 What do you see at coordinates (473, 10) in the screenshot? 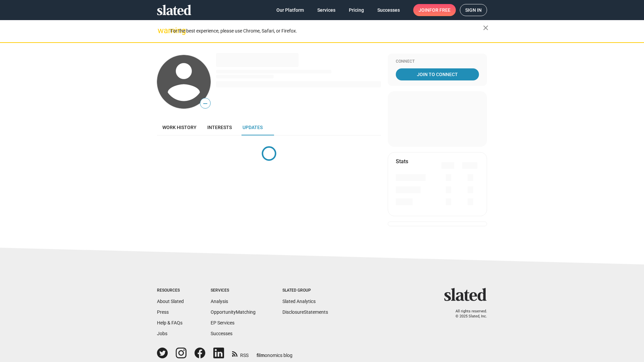
I see `span: Sign in` at bounding box center [473, 10].